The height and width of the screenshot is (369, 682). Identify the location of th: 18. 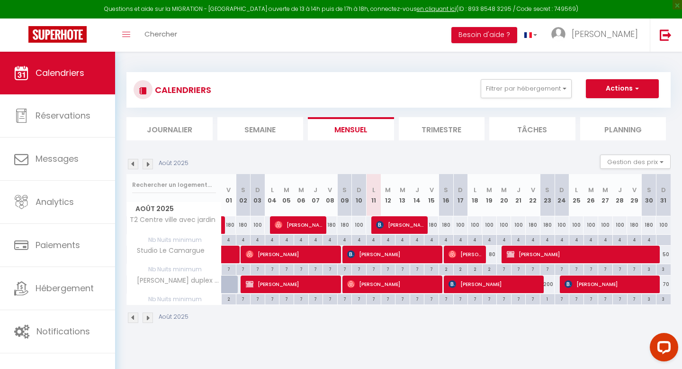
(475, 195).